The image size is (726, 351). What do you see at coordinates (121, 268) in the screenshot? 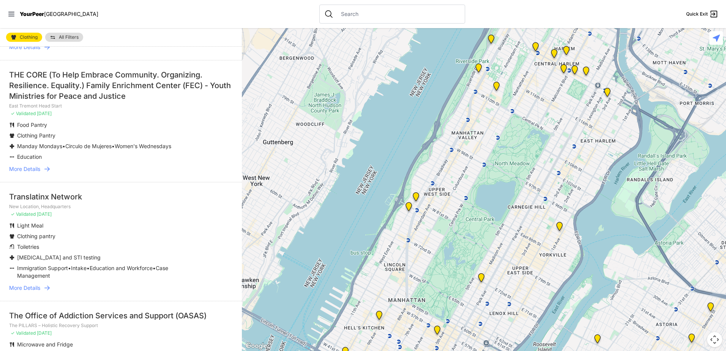
I see `span: Education and Workforce` at bounding box center [121, 268].